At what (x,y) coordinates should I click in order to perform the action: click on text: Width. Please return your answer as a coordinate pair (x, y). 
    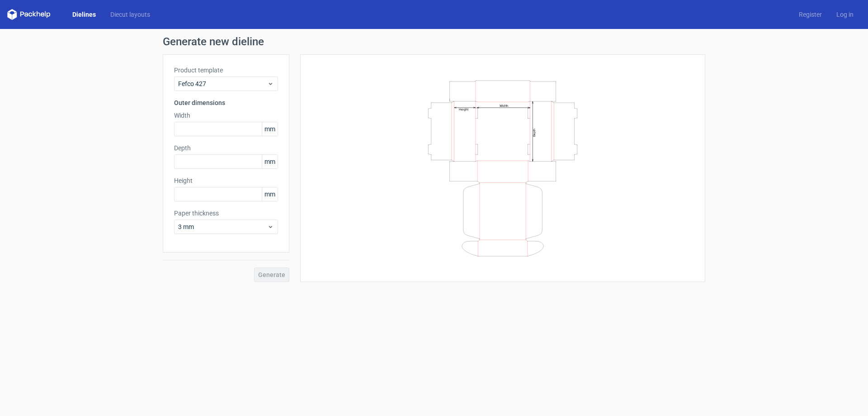
    Looking at the image, I should click on (504, 105).